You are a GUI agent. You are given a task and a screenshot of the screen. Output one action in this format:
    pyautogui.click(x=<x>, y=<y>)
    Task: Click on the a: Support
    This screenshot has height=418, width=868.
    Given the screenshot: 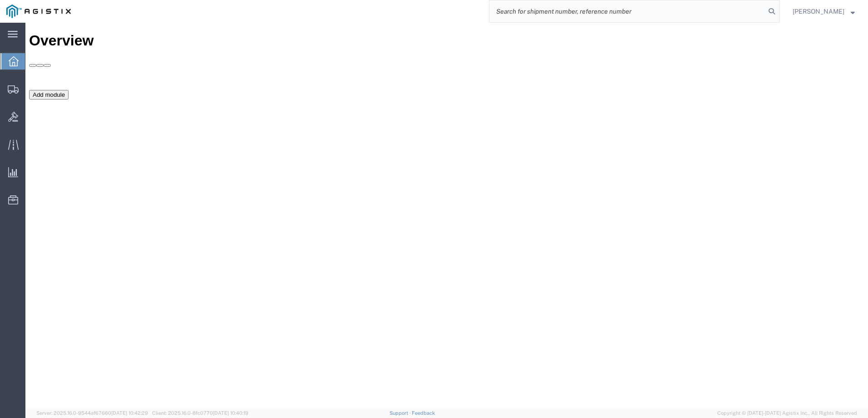 What is the action you would take?
    pyautogui.click(x=401, y=413)
    